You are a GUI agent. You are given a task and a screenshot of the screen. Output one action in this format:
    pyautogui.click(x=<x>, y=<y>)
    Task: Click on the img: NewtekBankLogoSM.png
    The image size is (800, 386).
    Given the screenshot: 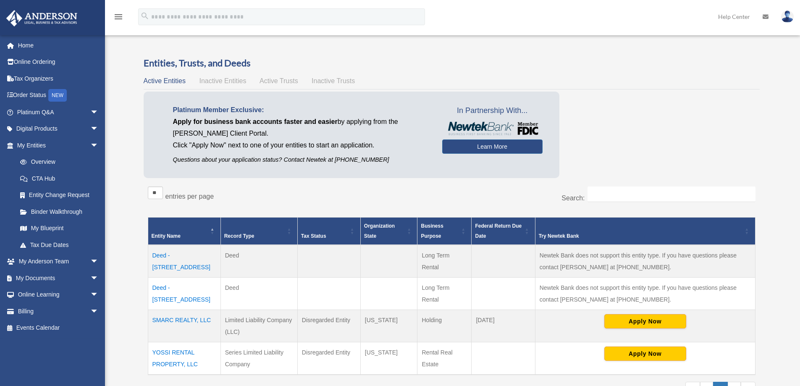 What is the action you would take?
    pyautogui.click(x=492, y=129)
    